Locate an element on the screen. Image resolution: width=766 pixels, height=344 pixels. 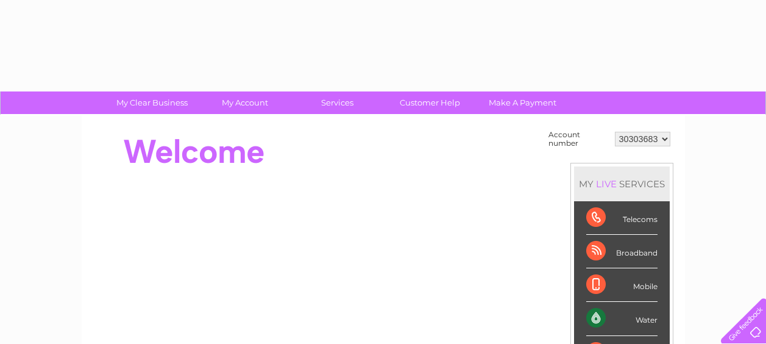
a: Customer Help is located at coordinates (430, 102).